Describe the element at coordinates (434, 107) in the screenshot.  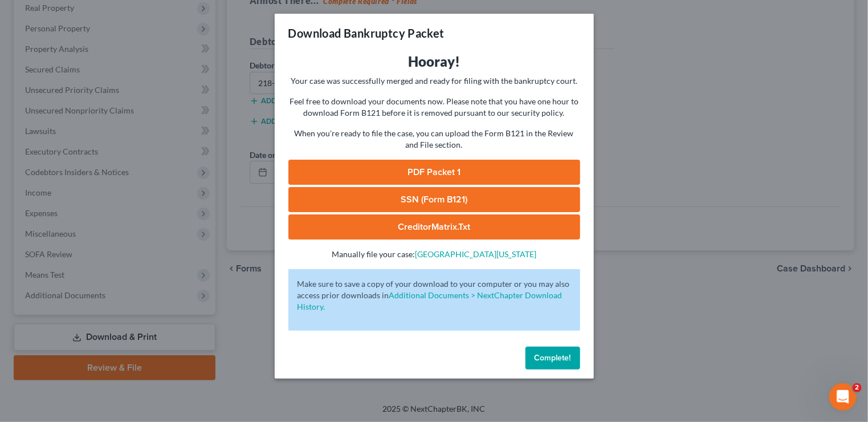
I see `p: Feel free to download your documents now. Please note that you have one hour to download Form B12...` at that location.